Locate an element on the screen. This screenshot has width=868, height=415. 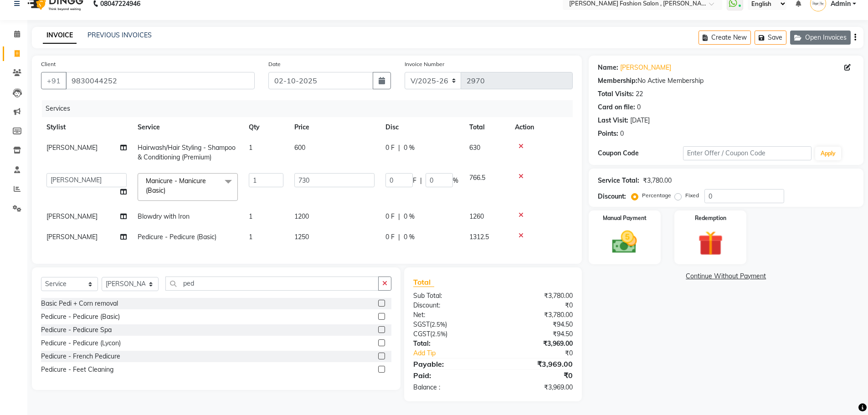
div: Total Visits: is located at coordinates (615, 94).